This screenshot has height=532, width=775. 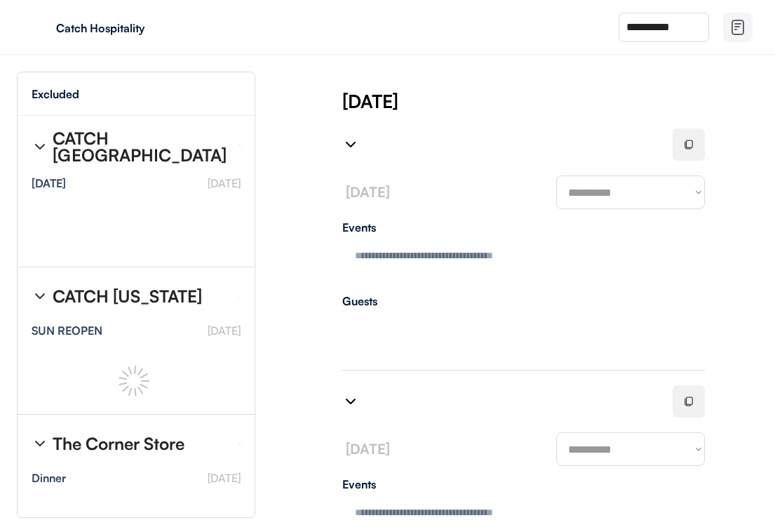 I want to click on div: SUN REOPEN, so click(x=66, y=330).